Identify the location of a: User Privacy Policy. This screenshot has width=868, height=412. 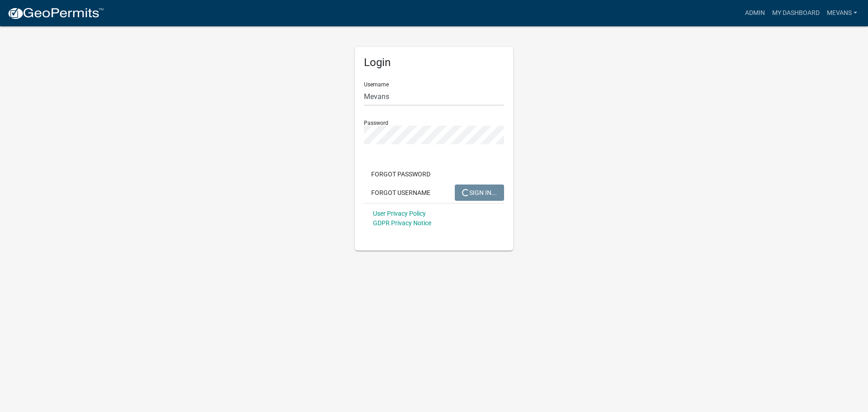
(399, 213).